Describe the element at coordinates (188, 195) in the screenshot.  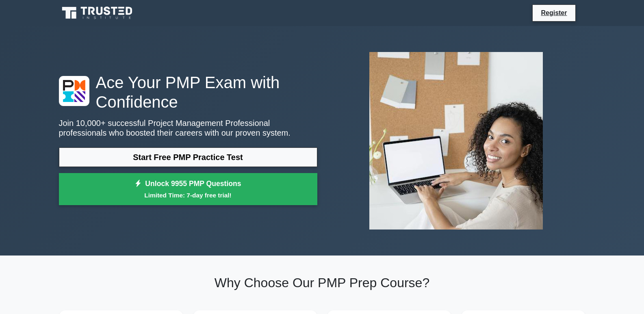
I see `small: Limited Time: 7-day free trial!` at that location.